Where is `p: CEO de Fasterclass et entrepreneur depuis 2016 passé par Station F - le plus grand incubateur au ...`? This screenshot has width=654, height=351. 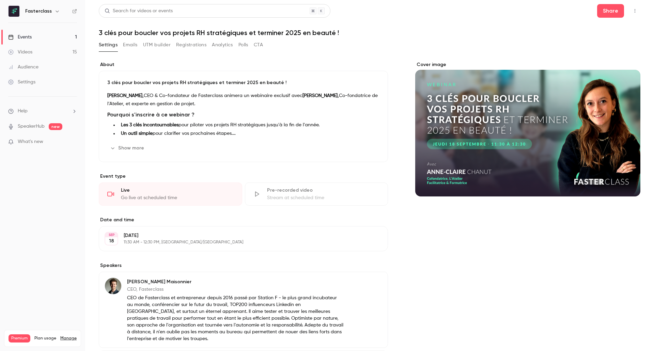
p: CEO de Fasterclass et entrepreneur depuis 2016 passé par Station F - le plus grand incubateur au ... is located at coordinates (236, 319).